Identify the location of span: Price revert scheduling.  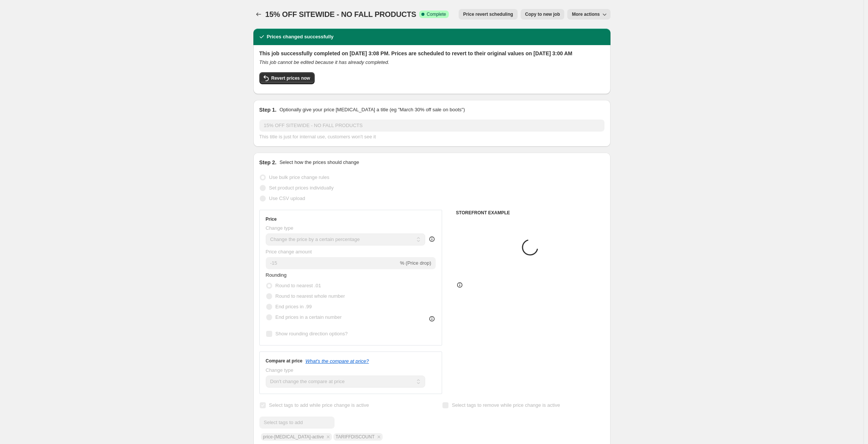
(488, 15).